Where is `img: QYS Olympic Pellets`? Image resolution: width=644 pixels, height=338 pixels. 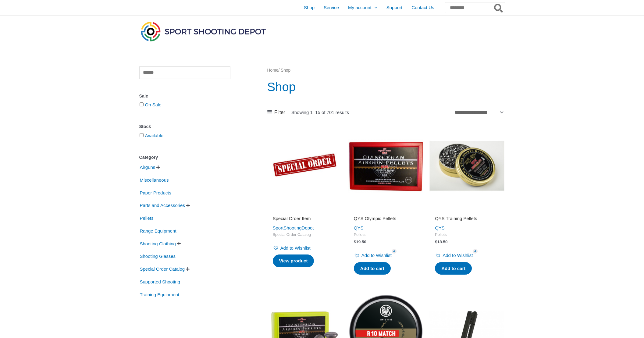 img: QYS Olympic Pellets is located at coordinates (386, 166).